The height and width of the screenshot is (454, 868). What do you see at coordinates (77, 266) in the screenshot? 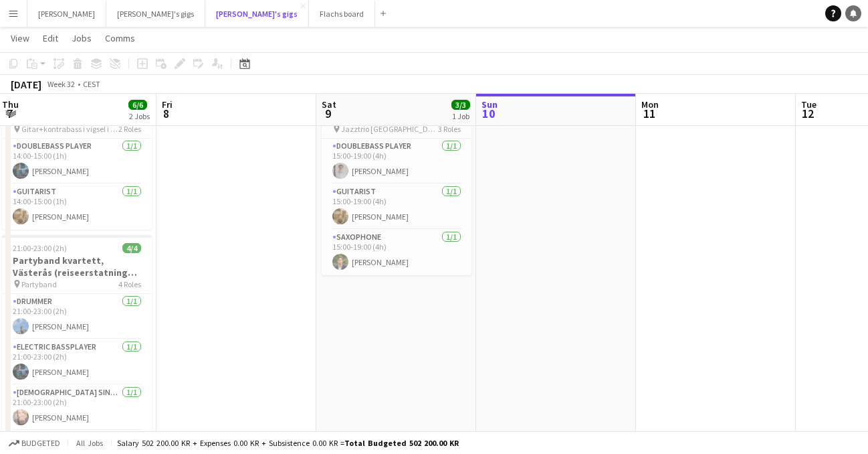
I see `h3: Partyband kvartett, Västerås (reiseerstatning tilkommer)` at bounding box center [77, 266].